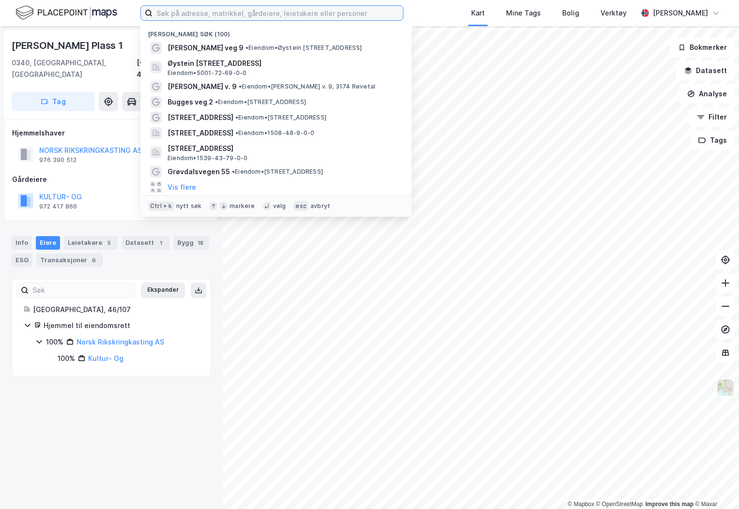  I want to click on button: Vis flere, so click(182, 187).